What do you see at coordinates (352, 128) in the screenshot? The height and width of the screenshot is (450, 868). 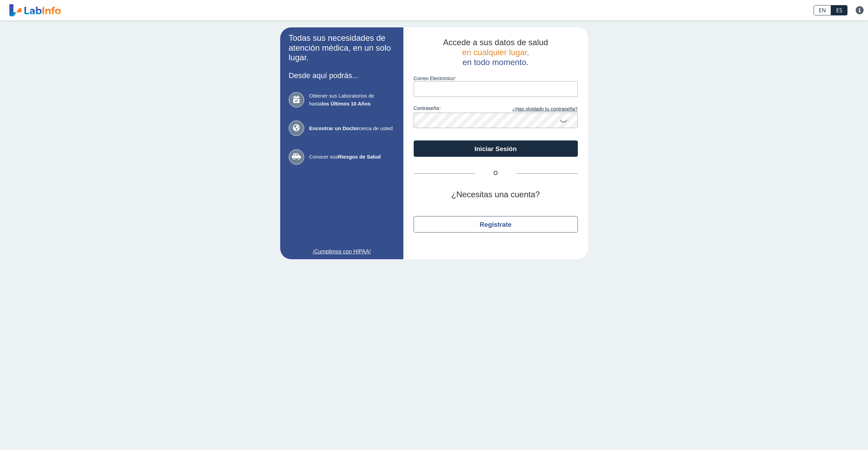 I see `span: cerca de usted` at bounding box center [352, 128].